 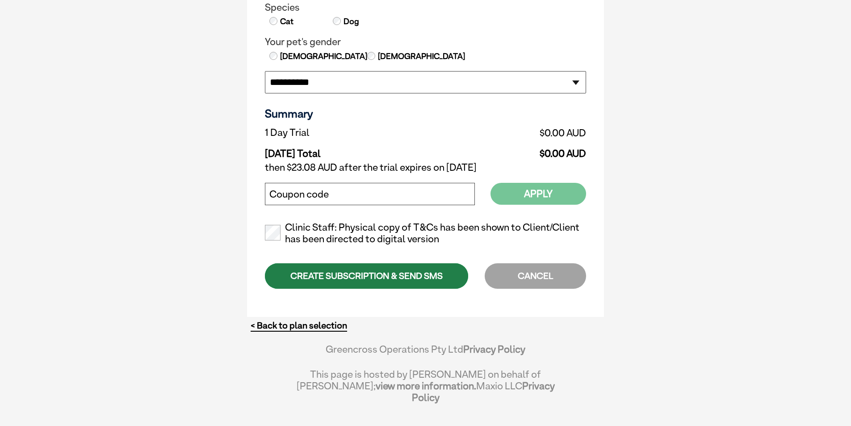 I want to click on legend: Species, so click(x=425, y=8).